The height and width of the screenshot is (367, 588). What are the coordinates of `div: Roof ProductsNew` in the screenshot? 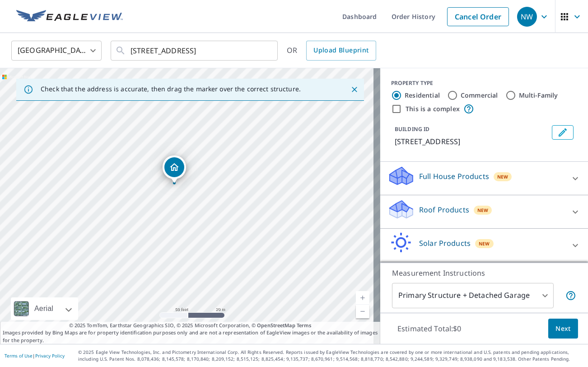 It's located at (484, 211).